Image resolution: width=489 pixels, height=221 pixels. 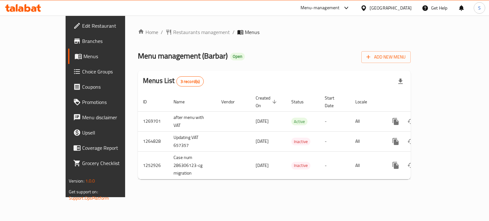 I want to click on span: Name, so click(x=183, y=102).